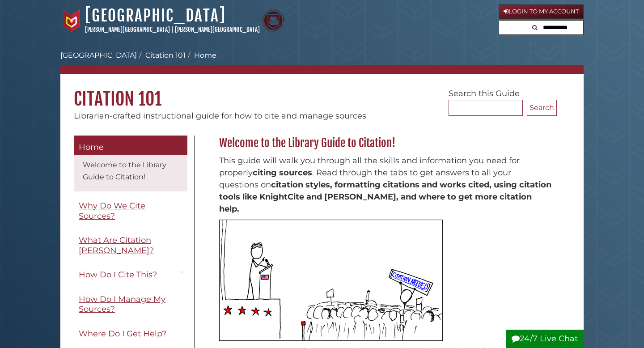  What do you see at coordinates (165, 55) in the screenshot?
I see `a: Citation 101` at bounding box center [165, 55].